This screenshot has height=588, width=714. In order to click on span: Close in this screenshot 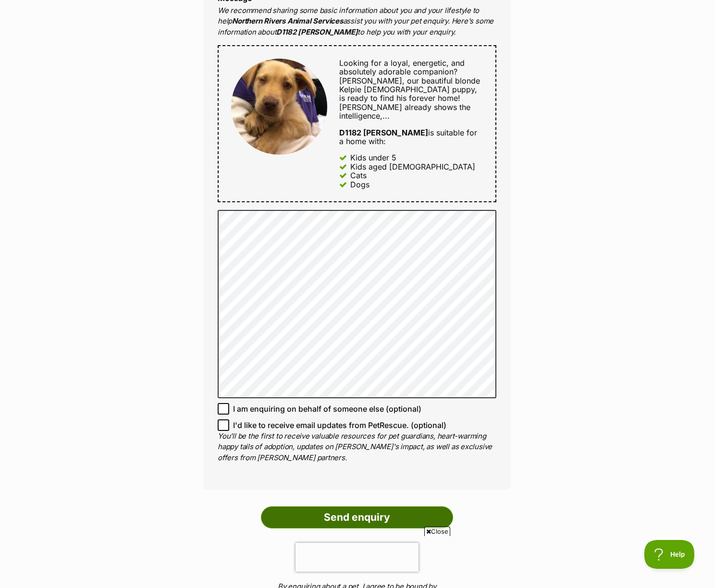, I will do `click(437, 531)`.